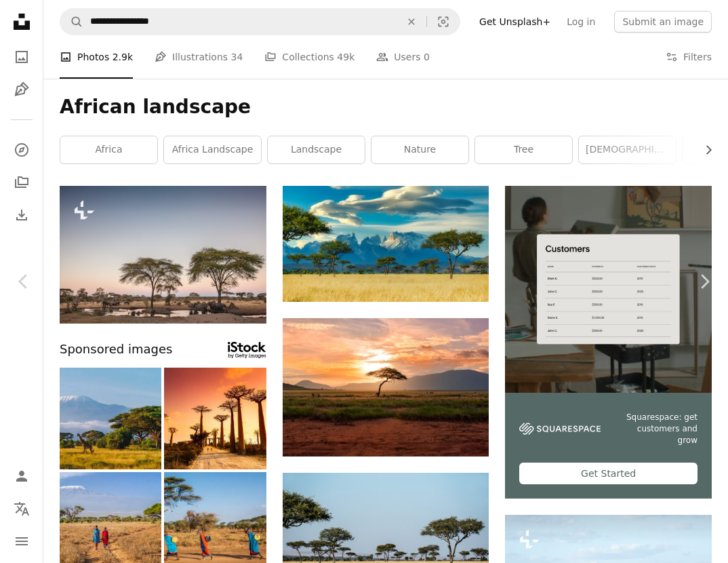  I want to click on img: Boabab Alley Sunset, so click(215, 419).